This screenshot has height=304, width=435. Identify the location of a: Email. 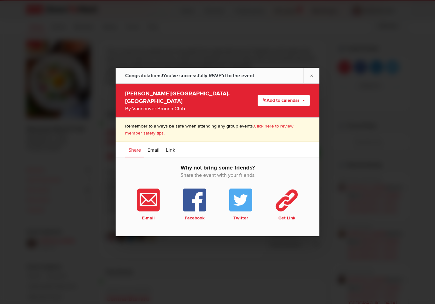
(153, 150).